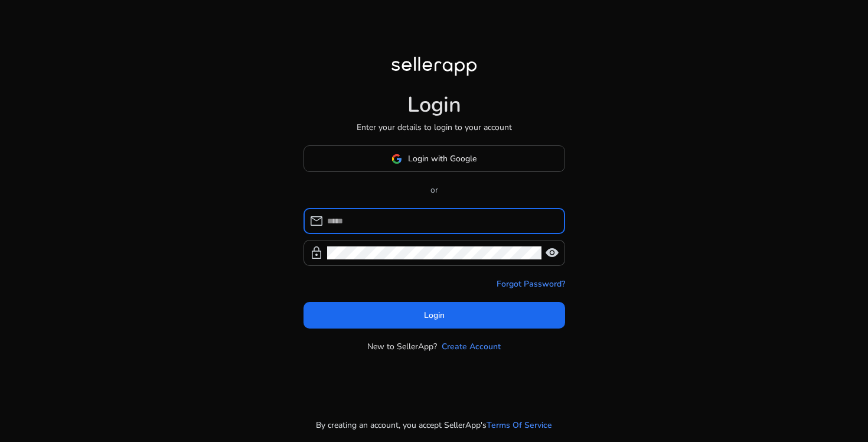 This screenshot has width=868, height=442. I want to click on h1: Login, so click(434, 105).